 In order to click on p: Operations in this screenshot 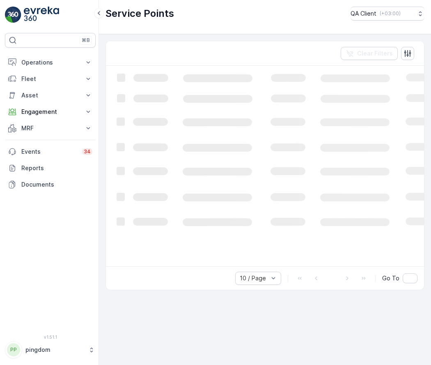, I will do `click(50, 62)`.